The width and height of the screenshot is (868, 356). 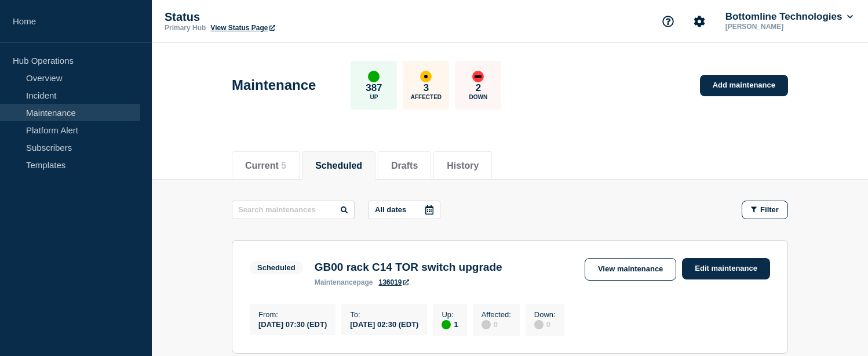 I want to click on button: Drafts, so click(x=405, y=166).